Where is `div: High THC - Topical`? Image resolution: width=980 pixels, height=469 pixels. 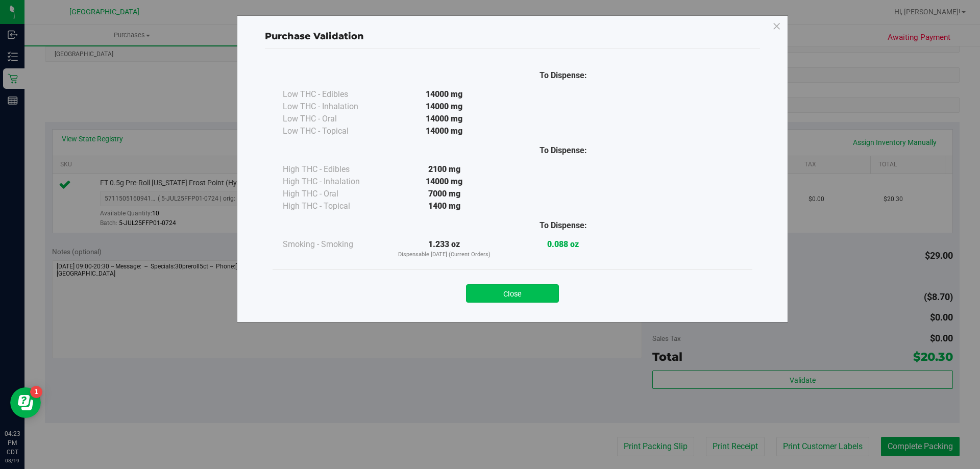 div: High THC - Topical is located at coordinates (334, 207).